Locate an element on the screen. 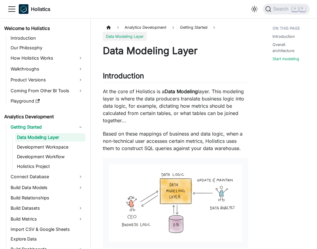 The width and height of the screenshot is (317, 249). span: Getting Started is located at coordinates (193, 27).